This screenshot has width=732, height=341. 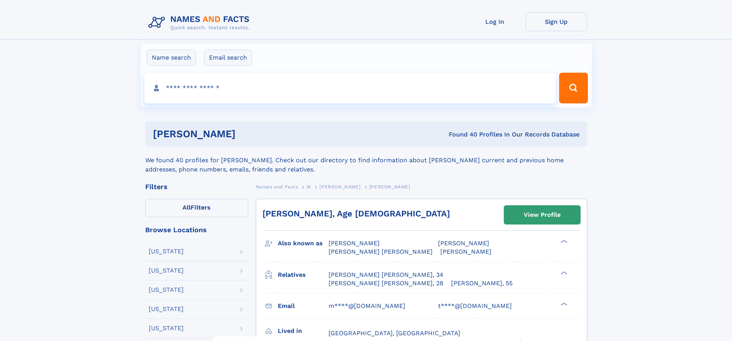 What do you see at coordinates (303, 243) in the screenshot?
I see `h3: Also known as` at bounding box center [303, 243].